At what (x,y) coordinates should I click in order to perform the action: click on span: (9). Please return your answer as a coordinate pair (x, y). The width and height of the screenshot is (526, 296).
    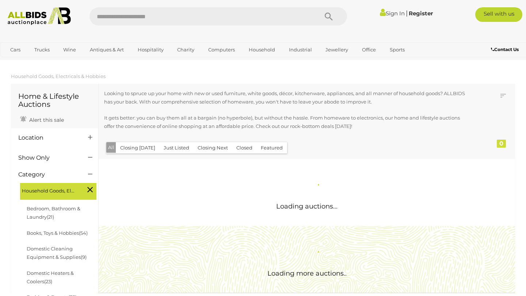
    Looking at the image, I should click on (84, 257).